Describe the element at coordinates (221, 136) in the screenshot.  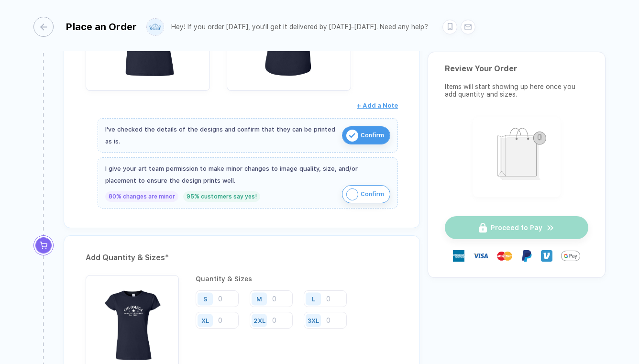
I see `div: I've checked the details of the designs and confirm that they can be printed as is.` at that location.